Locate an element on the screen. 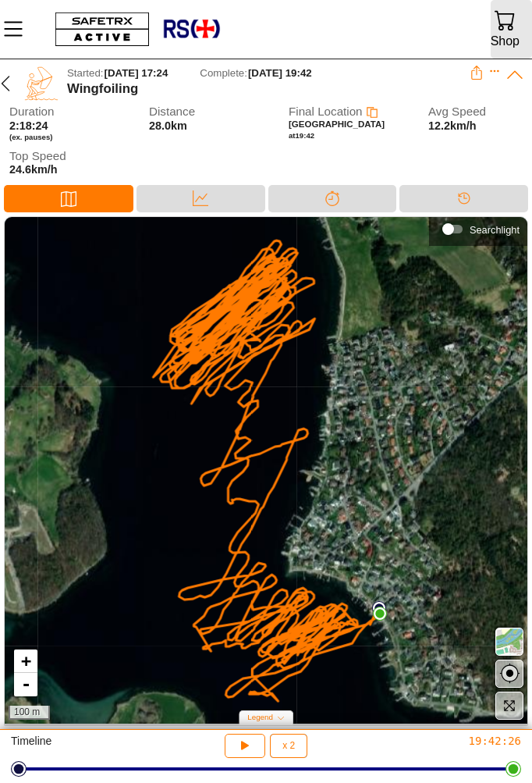 The image size is (532, 783). img: PathEnd.svg is located at coordinates (380, 614).